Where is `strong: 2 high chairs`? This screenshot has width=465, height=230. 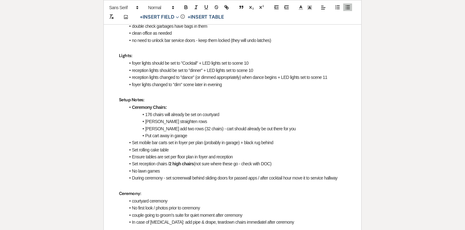 strong: 2 high chairs is located at coordinates (181, 164).